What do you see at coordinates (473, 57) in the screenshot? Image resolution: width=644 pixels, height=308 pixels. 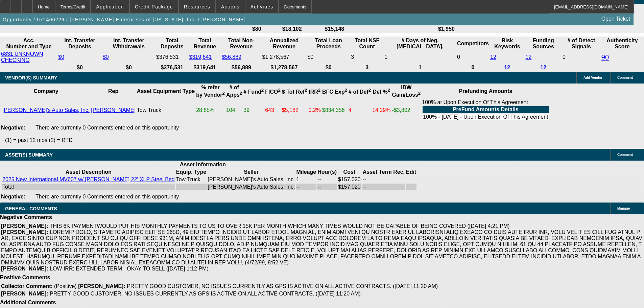 I see `td: 0` at bounding box center [473, 57].